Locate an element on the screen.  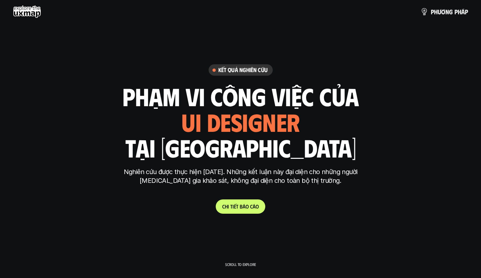
p: Scroll to explore is located at coordinates (241, 264).